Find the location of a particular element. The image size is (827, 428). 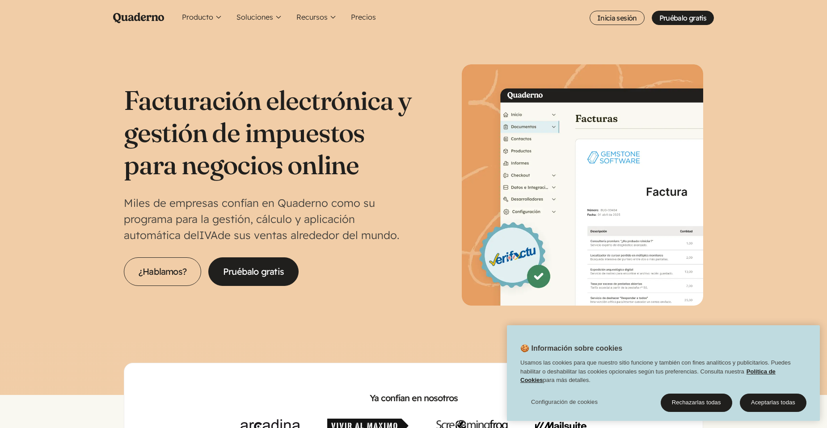

a: ¿Hablamos? is located at coordinates (162, 272).